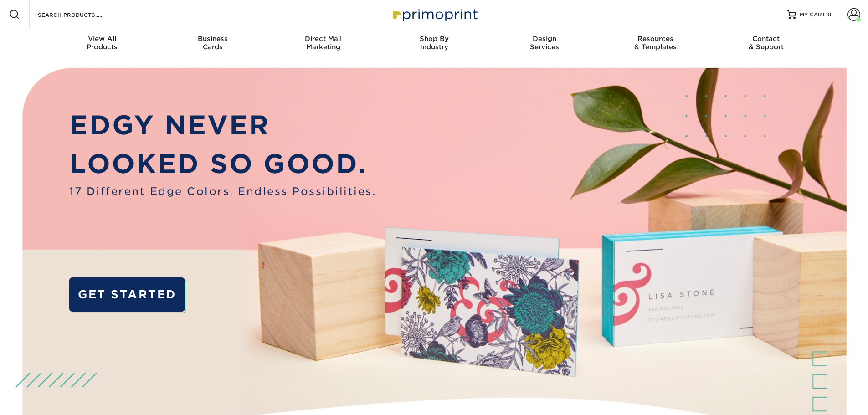 Image resolution: width=868 pixels, height=415 pixels. I want to click on span: Direct Mail, so click(323, 39).